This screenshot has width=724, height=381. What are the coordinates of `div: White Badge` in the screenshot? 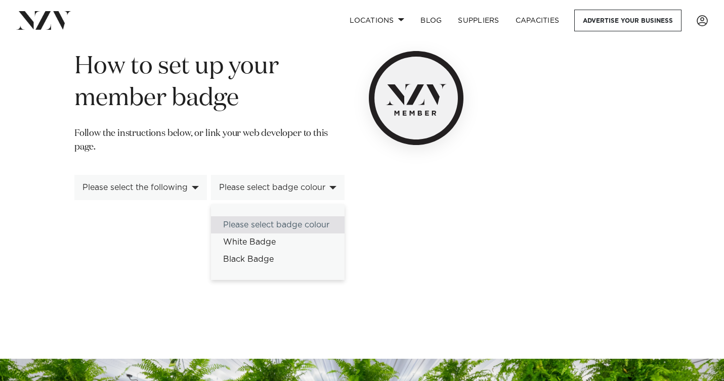 It's located at (278, 242).